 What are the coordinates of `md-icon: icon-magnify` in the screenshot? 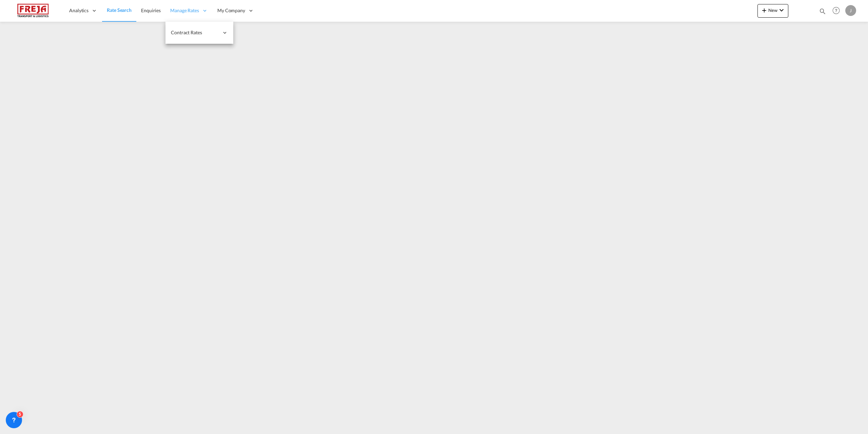 It's located at (823, 11).